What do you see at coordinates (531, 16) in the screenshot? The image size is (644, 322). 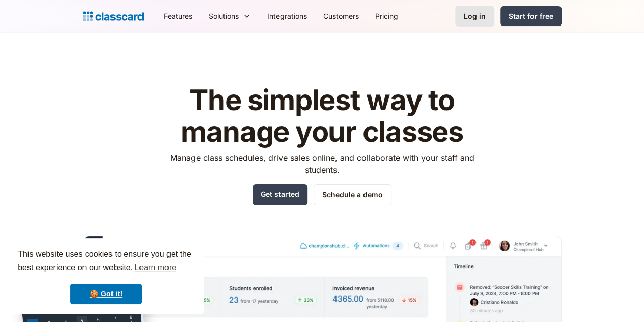 I see `a: Start for free` at bounding box center [531, 16].